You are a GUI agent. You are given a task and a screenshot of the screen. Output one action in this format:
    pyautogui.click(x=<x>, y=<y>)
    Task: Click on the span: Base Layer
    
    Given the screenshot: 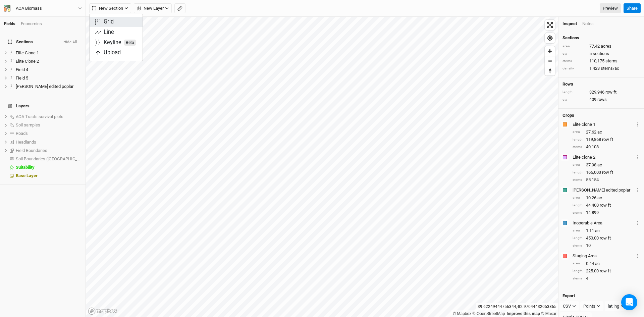 What is the action you would take?
    pyautogui.click(x=26, y=176)
    